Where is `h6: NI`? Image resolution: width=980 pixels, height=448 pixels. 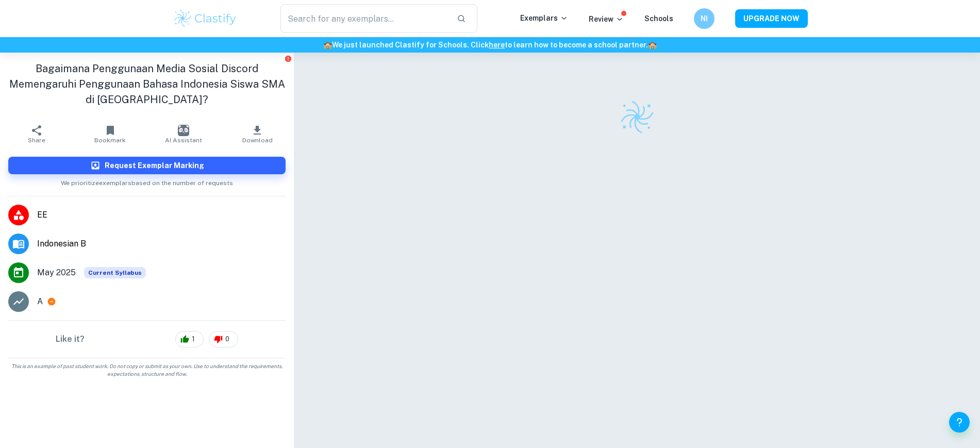
h6: NI is located at coordinates (704, 19).